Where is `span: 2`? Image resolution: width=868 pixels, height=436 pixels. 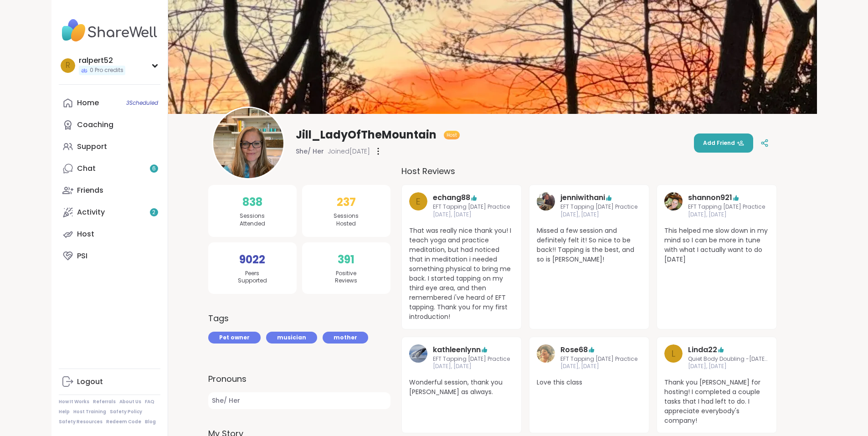 span: 2 is located at coordinates (154, 212).